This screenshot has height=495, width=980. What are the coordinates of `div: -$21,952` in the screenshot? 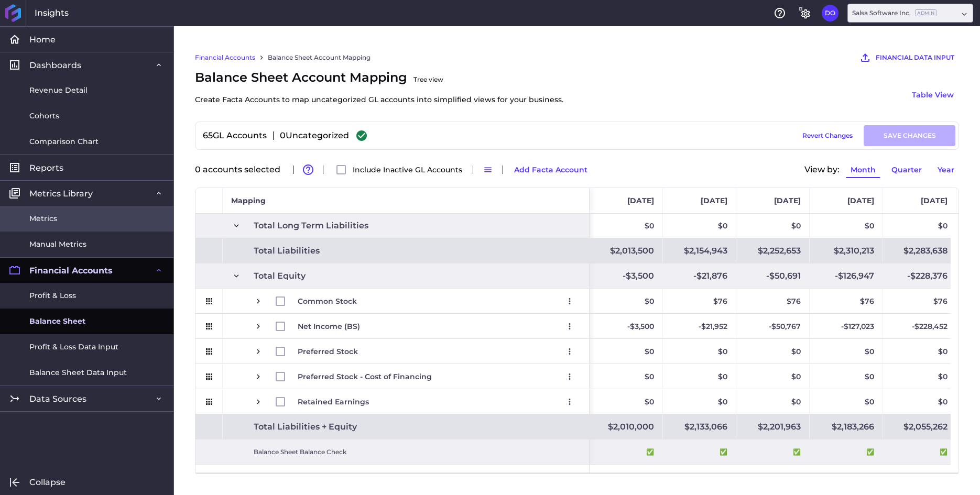 It's located at (700, 326).